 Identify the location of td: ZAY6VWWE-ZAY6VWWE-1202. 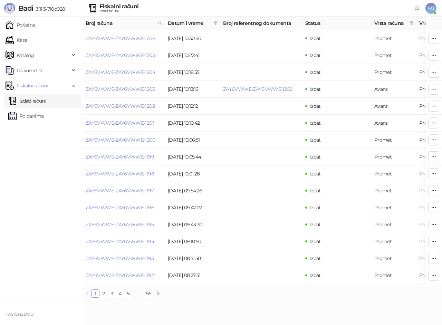
(124, 106).